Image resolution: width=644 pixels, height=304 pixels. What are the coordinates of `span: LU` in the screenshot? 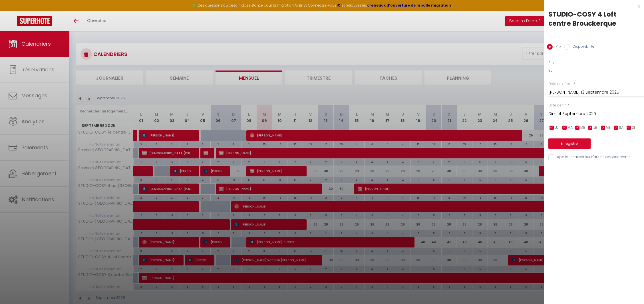 It's located at (556, 128).